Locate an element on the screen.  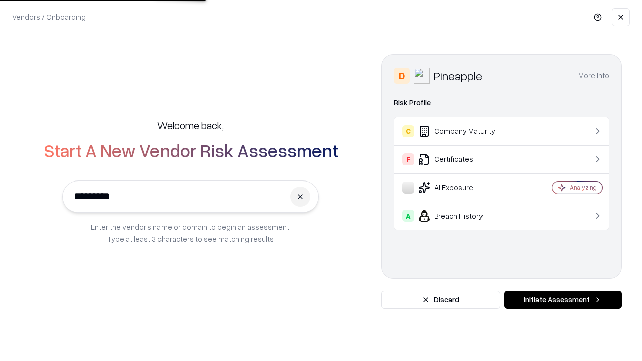
button: More info is located at coordinates (594, 76).